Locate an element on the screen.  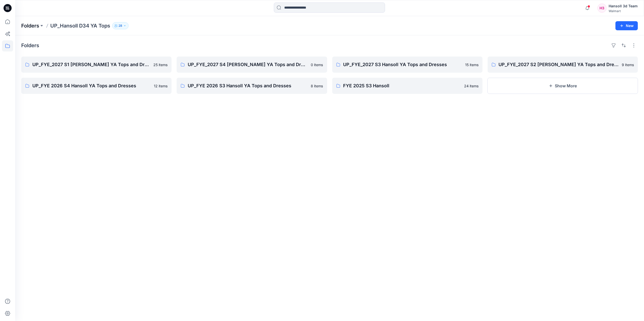
p: UP_FYE 2026 S3 Hansoll YA Tops and Dresses is located at coordinates (248, 86).